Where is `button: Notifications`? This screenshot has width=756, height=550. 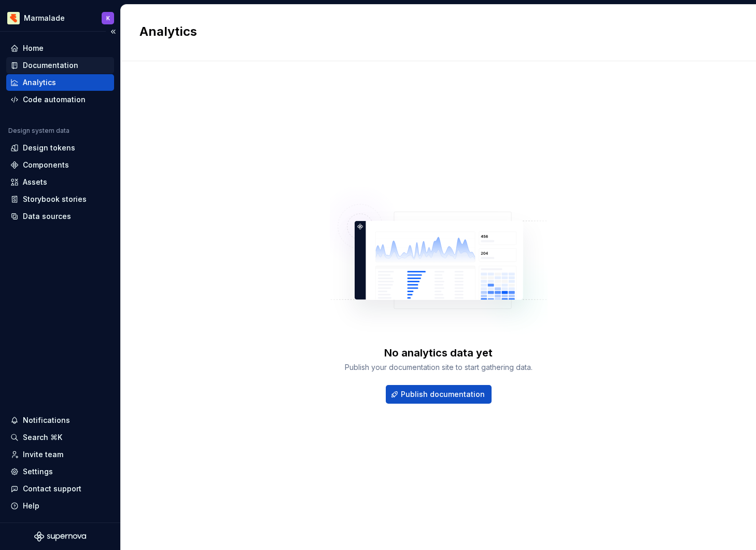 button: Notifications is located at coordinates (60, 420).